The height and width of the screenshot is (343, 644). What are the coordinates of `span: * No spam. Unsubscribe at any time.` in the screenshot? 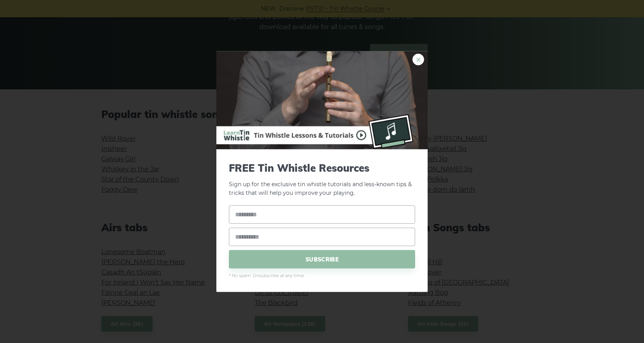 It's located at (322, 275).